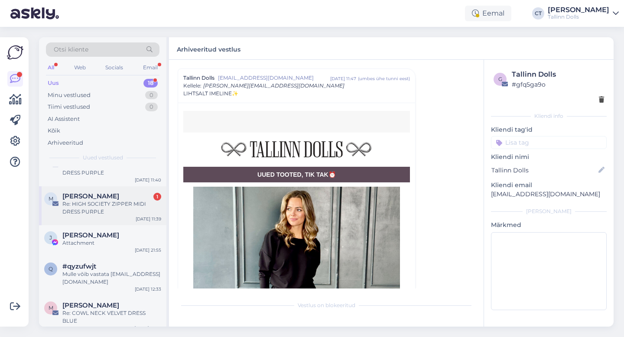  Describe the element at coordinates (91, 196) in the screenshot. I see `span: Mari-Liis Kupri` at that location.